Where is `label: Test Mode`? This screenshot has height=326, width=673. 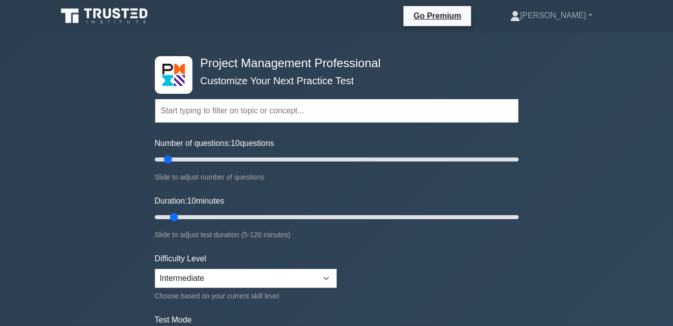
label: Test Mode is located at coordinates (337, 320).